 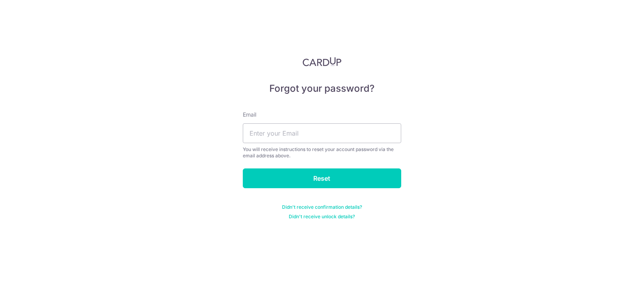 What do you see at coordinates (250, 115) in the screenshot?
I see `label: Email` at bounding box center [250, 115].